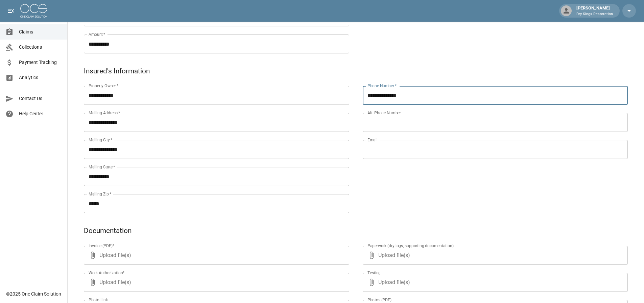 This screenshot has width=644, height=303. I want to click on label: Phone Number, so click(382, 85).